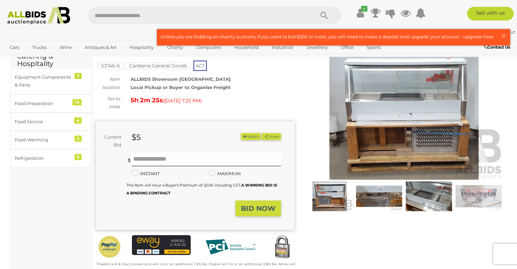  I want to click on a: Jewellery, so click(317, 47).